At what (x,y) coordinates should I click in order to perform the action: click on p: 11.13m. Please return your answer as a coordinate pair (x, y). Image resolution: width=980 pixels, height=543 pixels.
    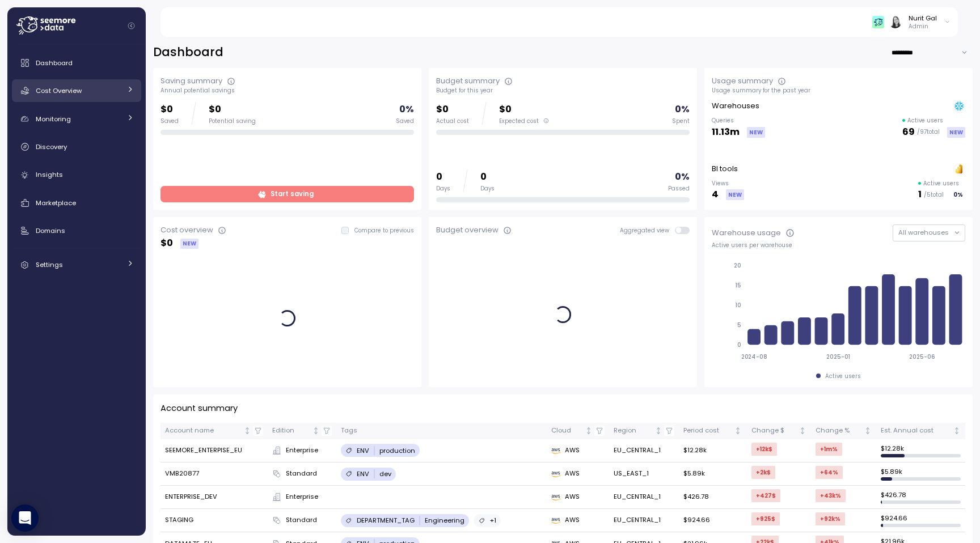
    Looking at the image, I should click on (726, 132).